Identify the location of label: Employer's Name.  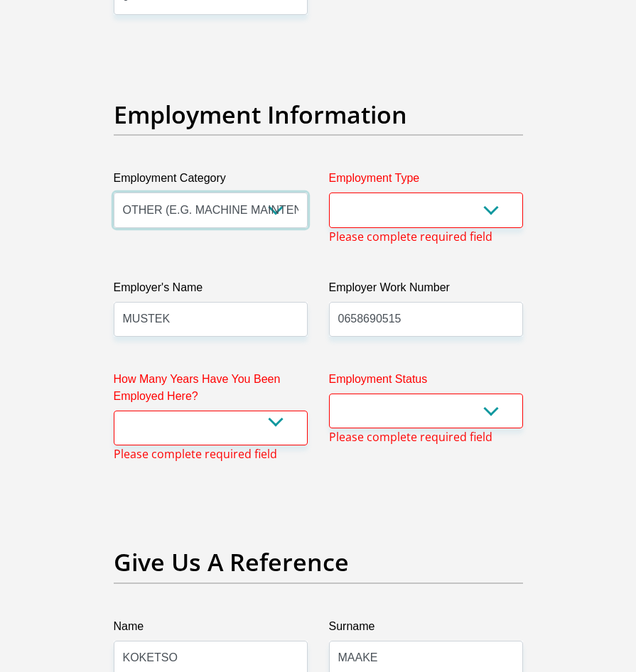
(210, 291).